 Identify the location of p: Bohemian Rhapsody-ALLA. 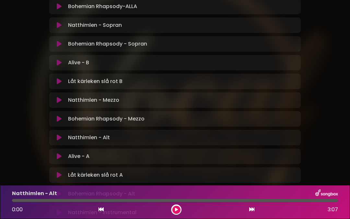
(102, 6).